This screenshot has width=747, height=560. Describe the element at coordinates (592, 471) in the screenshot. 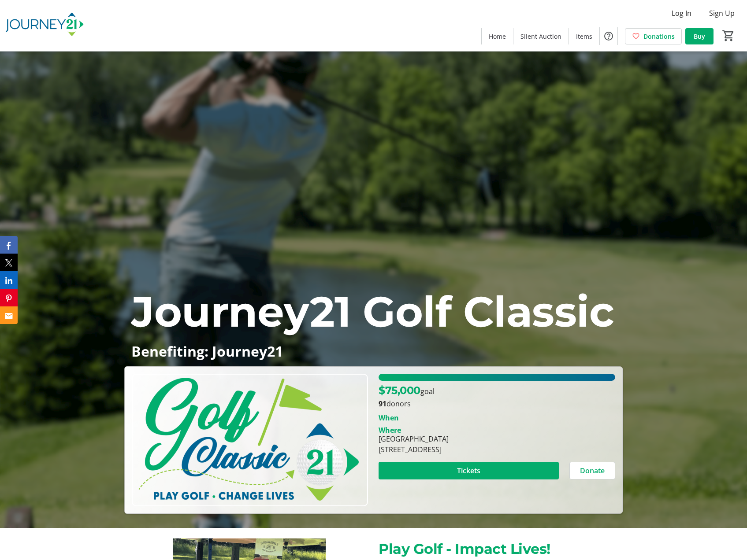

I see `span: Donate` at that location.